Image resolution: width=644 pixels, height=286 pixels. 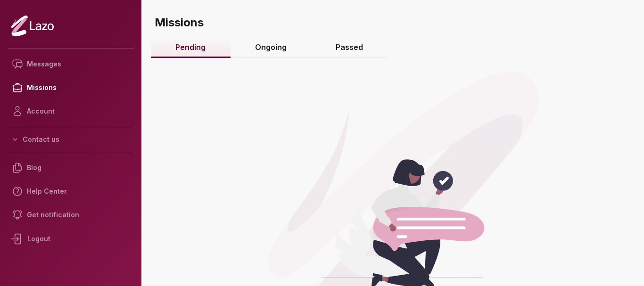 What do you see at coordinates (71, 64) in the screenshot?
I see `a: Messages` at bounding box center [71, 64].